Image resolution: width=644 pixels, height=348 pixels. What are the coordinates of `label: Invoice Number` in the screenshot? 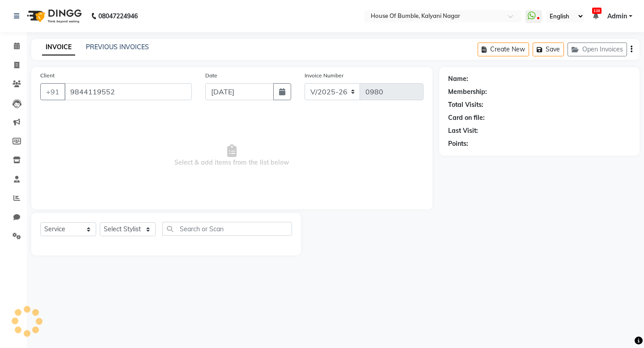 It's located at (324, 75).